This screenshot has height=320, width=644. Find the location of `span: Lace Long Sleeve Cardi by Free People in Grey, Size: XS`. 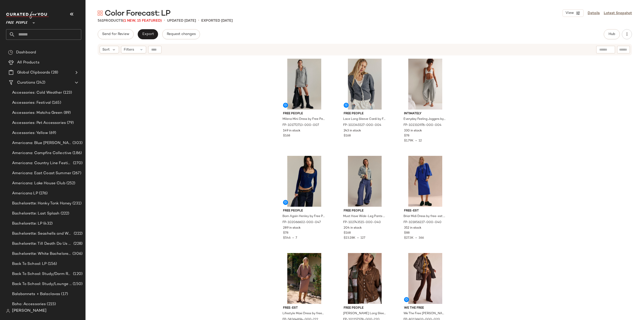

span: Lace Long Sleeve Cardi by Free People in Grey, Size: XS is located at coordinates (364, 119).